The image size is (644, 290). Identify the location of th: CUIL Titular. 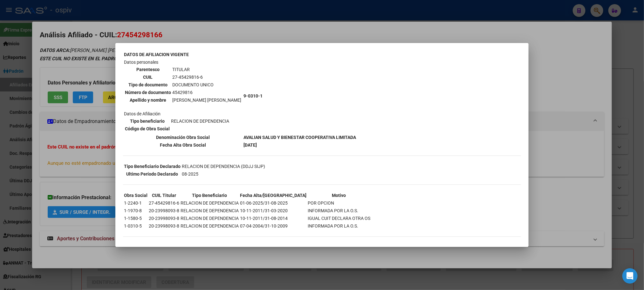
(164, 195).